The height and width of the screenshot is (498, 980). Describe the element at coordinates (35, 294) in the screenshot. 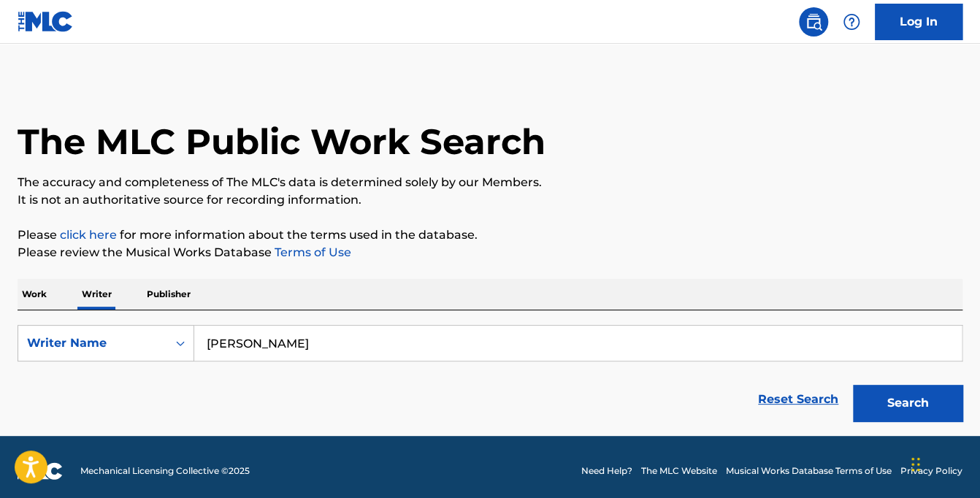

I see `p: Work` at that location.